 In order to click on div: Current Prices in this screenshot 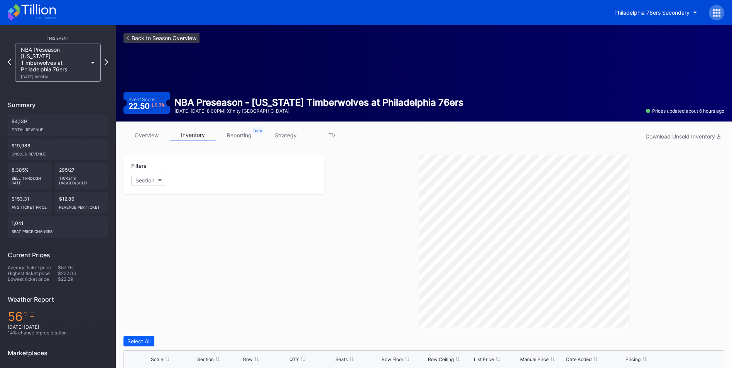, I will do `click(58, 255)`.